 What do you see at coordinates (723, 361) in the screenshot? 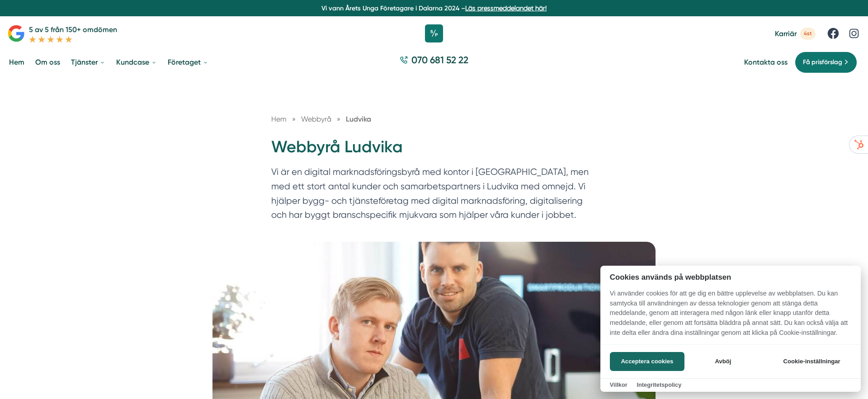
I see `button: Avböj` at bounding box center [723, 361].